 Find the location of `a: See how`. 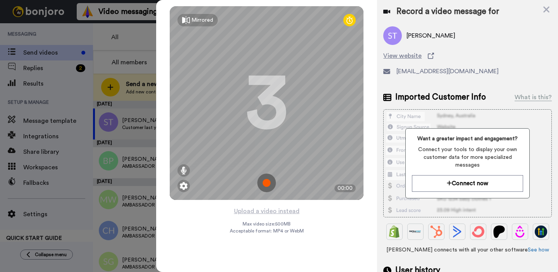

a: See how is located at coordinates (538, 250).